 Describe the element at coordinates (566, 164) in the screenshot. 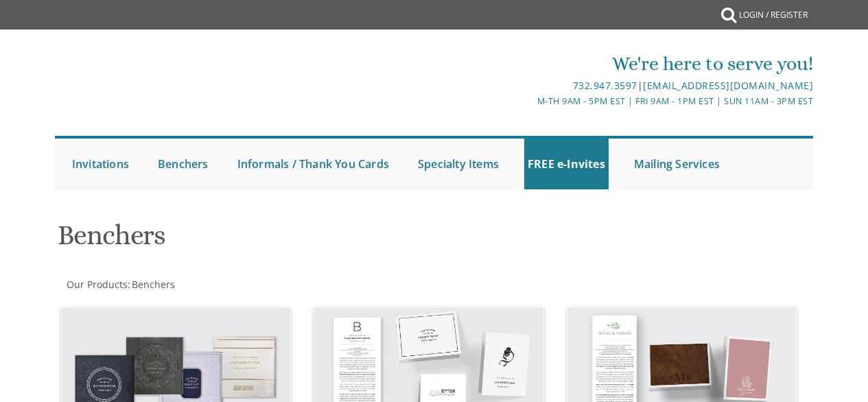

I see `a: FREE e-Invites` at that location.